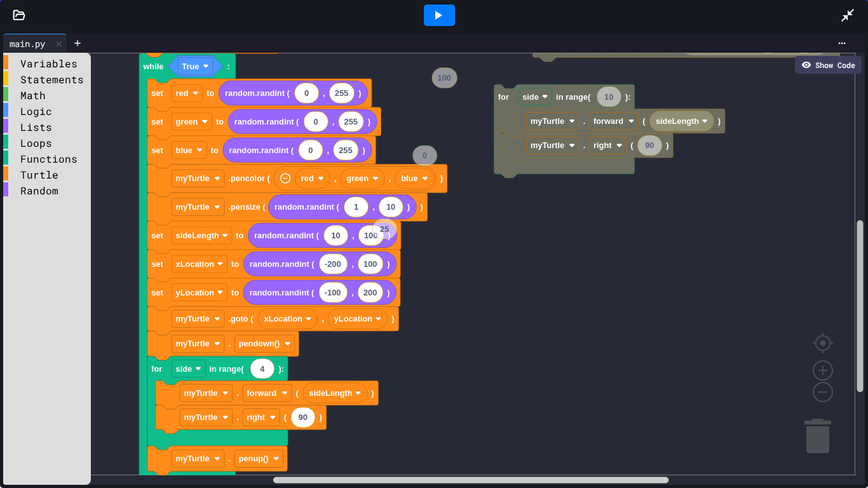  Describe the element at coordinates (602, 145) in the screenshot. I see `text: right` at that location.